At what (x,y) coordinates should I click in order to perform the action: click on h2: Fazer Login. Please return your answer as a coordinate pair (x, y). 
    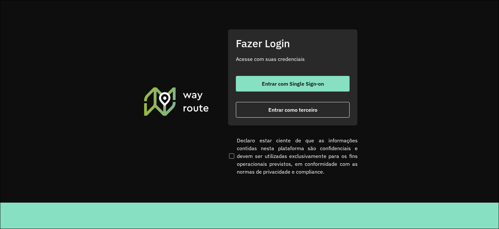
    Looking at the image, I should click on (293, 43).